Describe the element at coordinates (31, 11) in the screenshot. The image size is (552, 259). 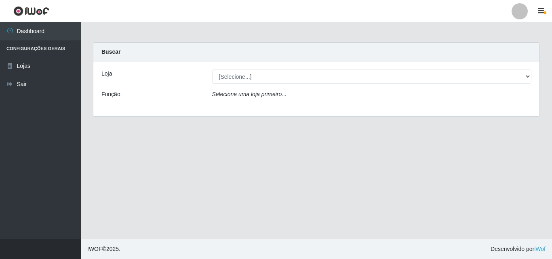
I see `img: CoreUI Logo` at that location.